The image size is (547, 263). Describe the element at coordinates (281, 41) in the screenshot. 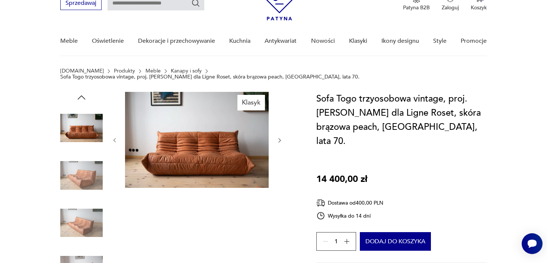

I see `a: Antykwariat` at that location.